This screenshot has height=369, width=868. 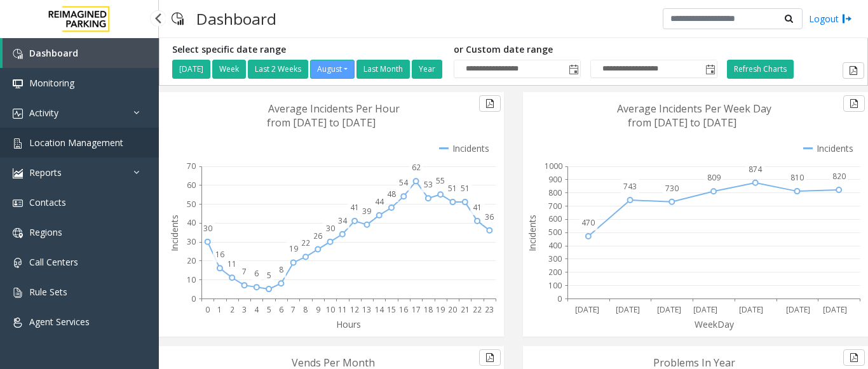 What do you see at coordinates (416, 309) in the screenshot?
I see `text: 17` at bounding box center [416, 309].